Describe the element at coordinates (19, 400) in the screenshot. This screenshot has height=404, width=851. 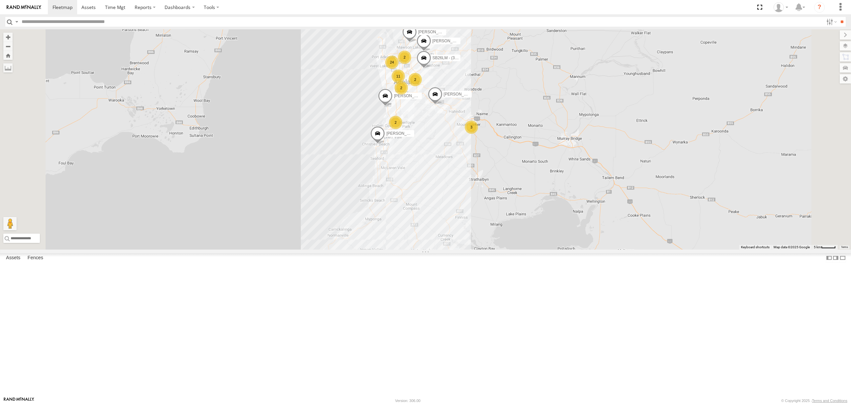
I see `a: Visit our Website` at that location.